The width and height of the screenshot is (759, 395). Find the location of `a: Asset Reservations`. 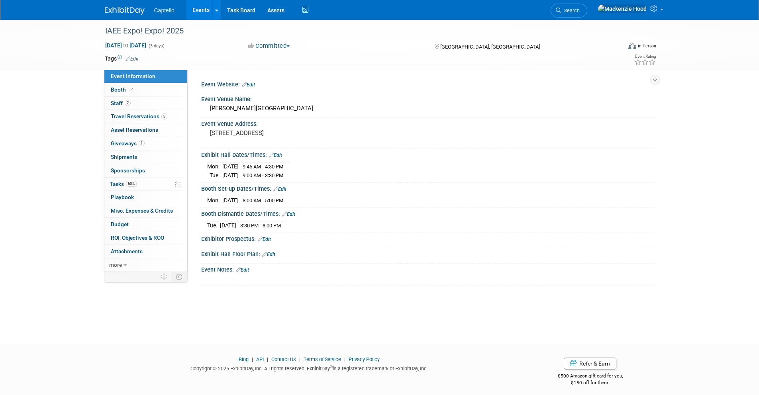

a: Asset Reservations is located at coordinates (146, 130).